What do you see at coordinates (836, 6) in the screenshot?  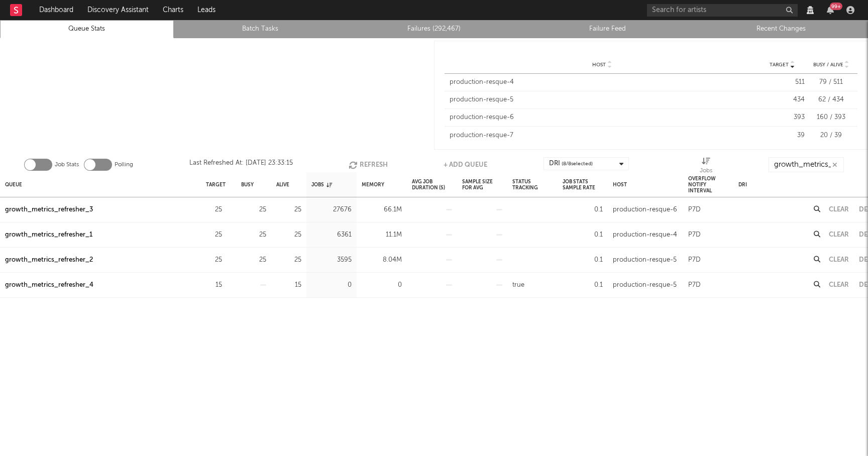 I see `div: 99 +` at bounding box center [836, 6].